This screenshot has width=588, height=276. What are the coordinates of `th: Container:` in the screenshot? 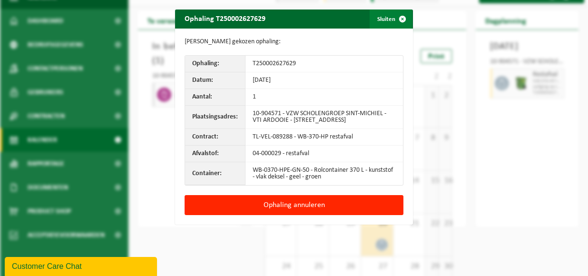 It's located at (215, 174).